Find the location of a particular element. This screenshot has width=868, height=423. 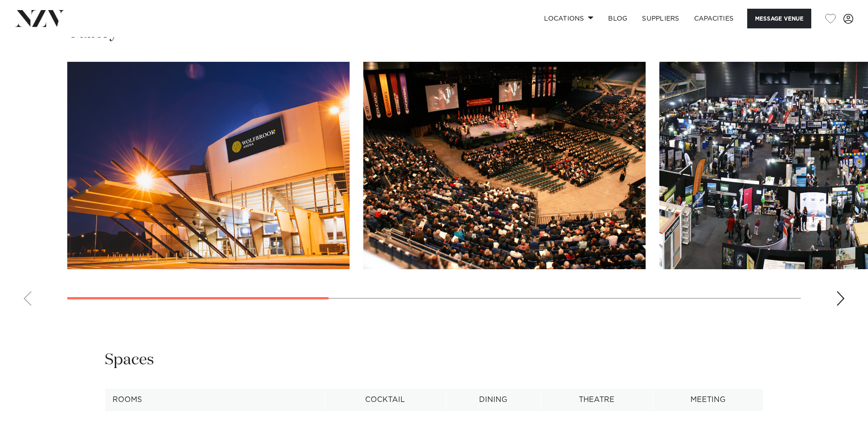

th: Theatre is located at coordinates (597, 399).